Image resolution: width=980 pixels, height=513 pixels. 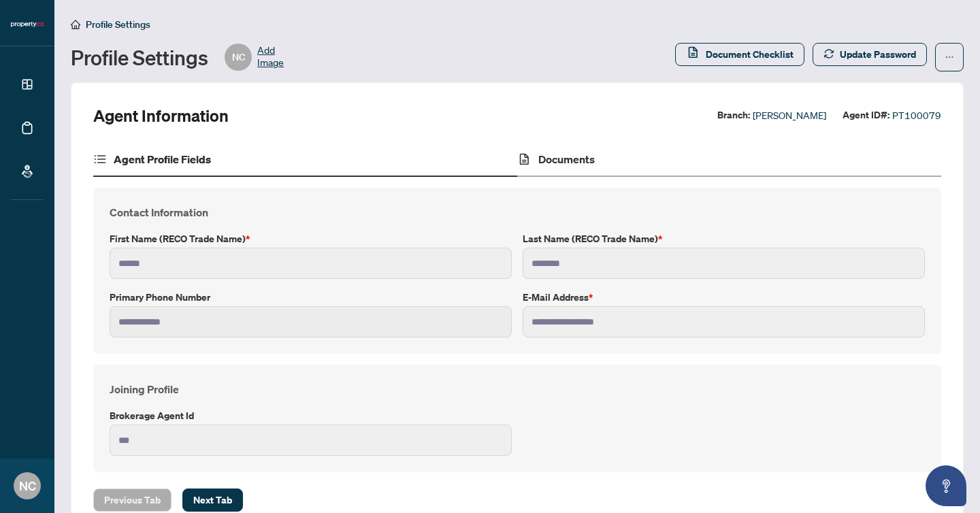 I want to click on span: home, so click(x=76, y=25).